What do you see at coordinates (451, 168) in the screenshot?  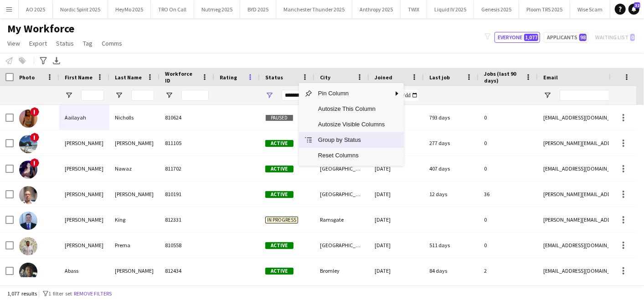 I see `div: 407 days` at bounding box center [451, 168].